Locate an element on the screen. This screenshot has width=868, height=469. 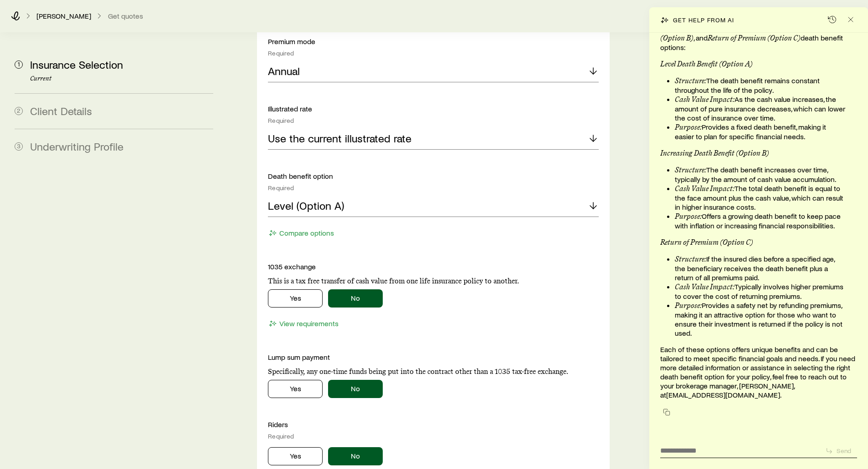
button: View requirements is located at coordinates (303, 323).